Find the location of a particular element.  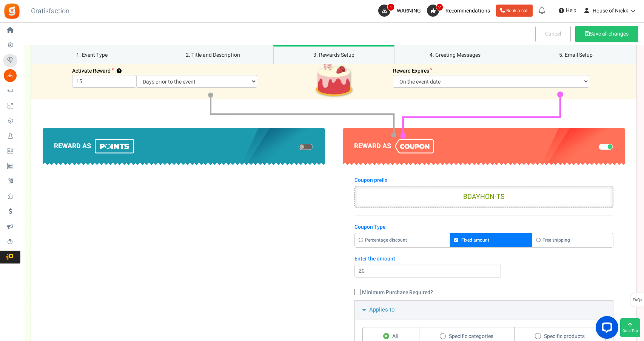

span: 1 is located at coordinates (390, 7).